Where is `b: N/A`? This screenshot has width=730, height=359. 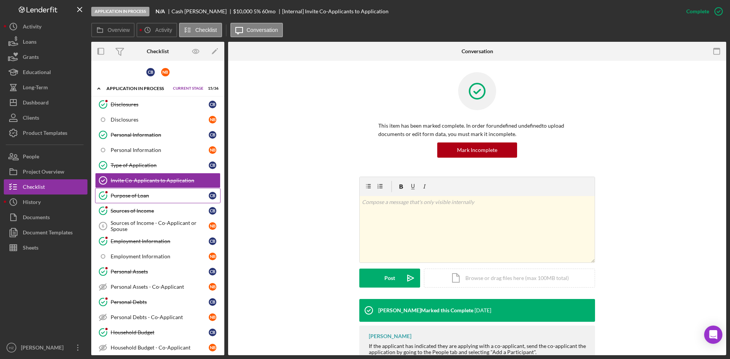 b: N/A is located at coordinates (160, 11).